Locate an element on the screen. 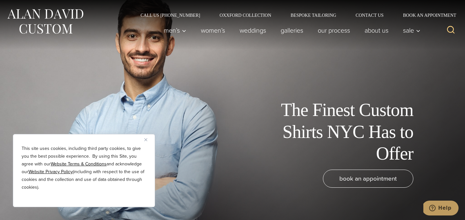 This screenshot has height=220, width=465. a: Book an Appointment is located at coordinates (426, 15).